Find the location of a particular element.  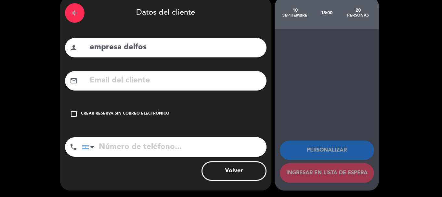

div: 10 is located at coordinates (295, 10).